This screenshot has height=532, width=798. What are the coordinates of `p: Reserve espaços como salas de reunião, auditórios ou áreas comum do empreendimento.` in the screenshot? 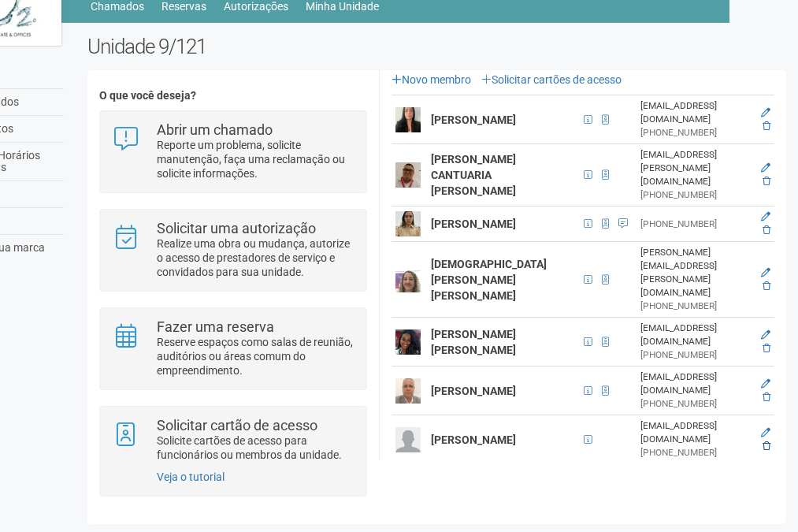 It's located at (255, 356).